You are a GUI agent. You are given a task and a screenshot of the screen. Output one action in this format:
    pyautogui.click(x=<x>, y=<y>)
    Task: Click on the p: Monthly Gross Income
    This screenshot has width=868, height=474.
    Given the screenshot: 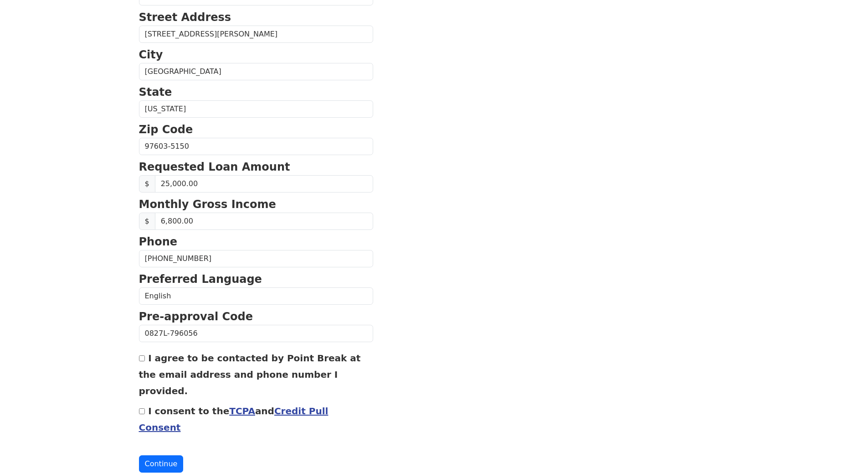 What is the action you would take?
    pyautogui.click(x=256, y=204)
    